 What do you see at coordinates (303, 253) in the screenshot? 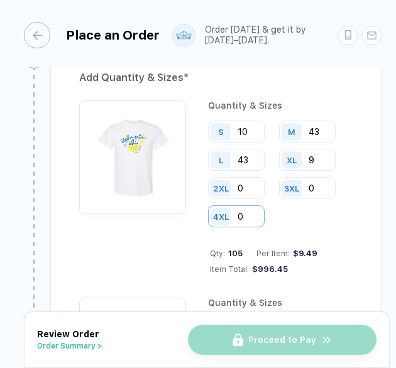
I see `div: $9.49` at bounding box center [303, 253].